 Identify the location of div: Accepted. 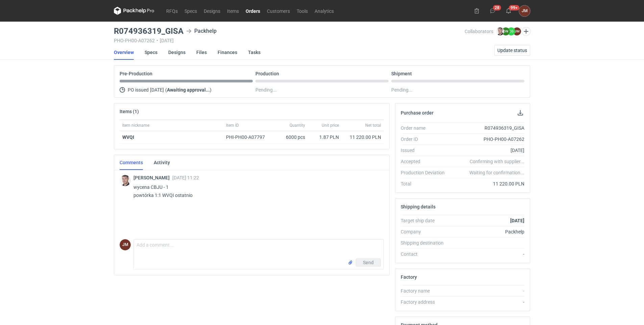
(425, 161).